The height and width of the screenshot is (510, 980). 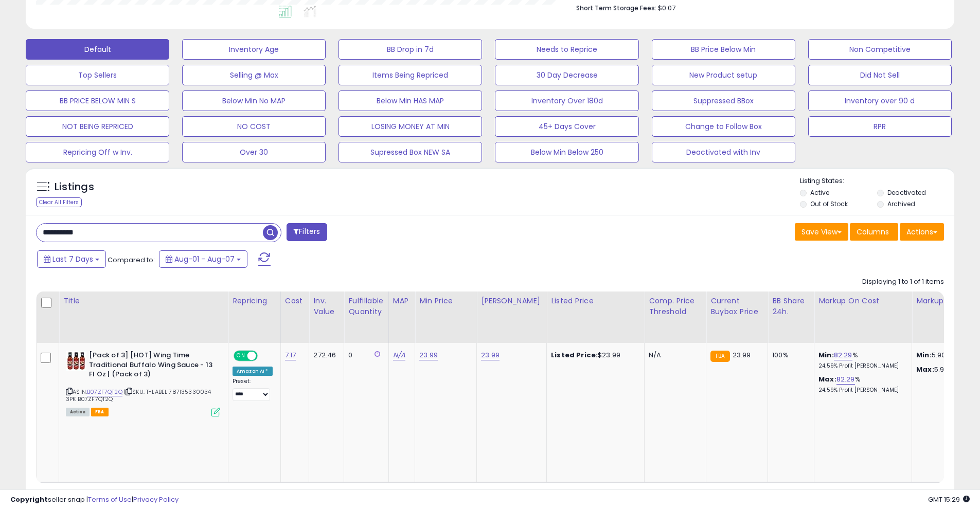 I want to click on span: 2025-08-15 15:29 GMT, so click(x=949, y=499).